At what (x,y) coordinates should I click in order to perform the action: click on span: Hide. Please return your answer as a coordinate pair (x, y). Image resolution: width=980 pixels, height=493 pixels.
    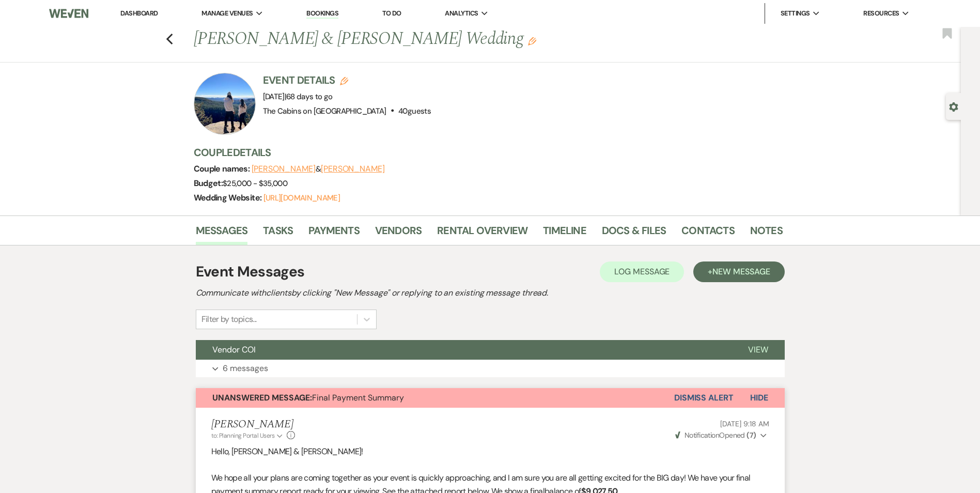
    Looking at the image, I should click on (759, 397).